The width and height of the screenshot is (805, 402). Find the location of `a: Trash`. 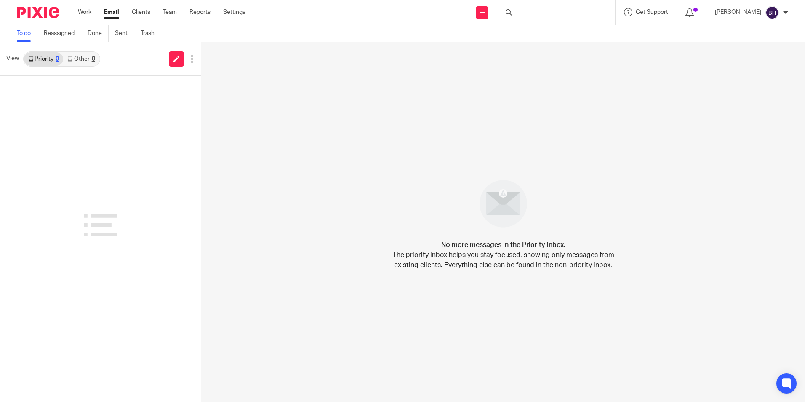

a: Trash is located at coordinates (151, 33).